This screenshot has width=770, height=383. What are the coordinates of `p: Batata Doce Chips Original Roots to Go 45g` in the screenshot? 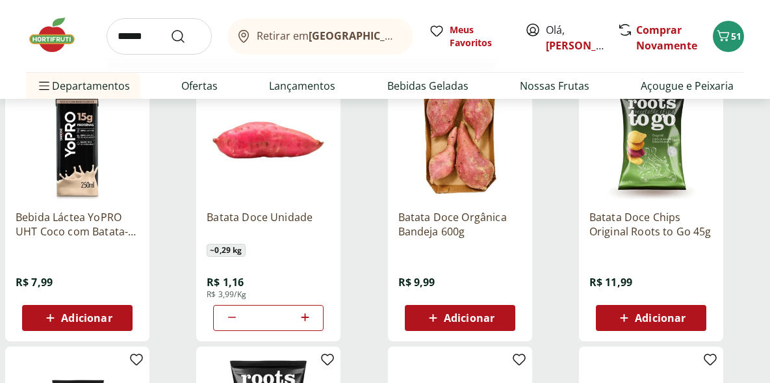 It's located at (651, 224).